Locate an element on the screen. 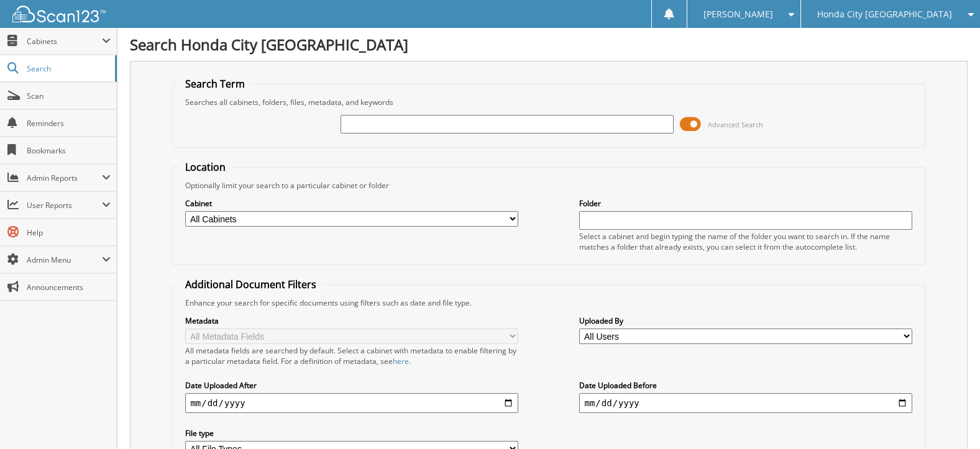 This screenshot has width=980, height=449. span: Admin Menu is located at coordinates (64, 260).